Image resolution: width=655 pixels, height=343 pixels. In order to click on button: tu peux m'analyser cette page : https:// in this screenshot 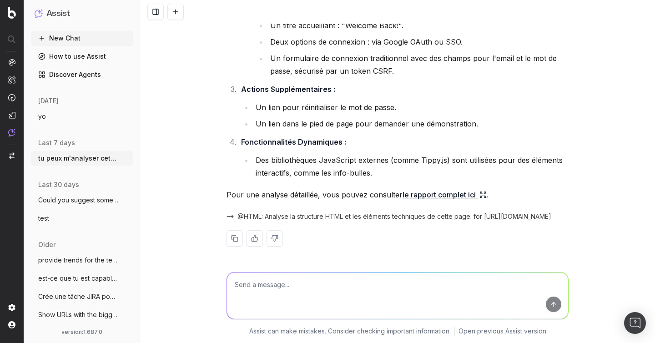, I will do `click(82, 158)`.